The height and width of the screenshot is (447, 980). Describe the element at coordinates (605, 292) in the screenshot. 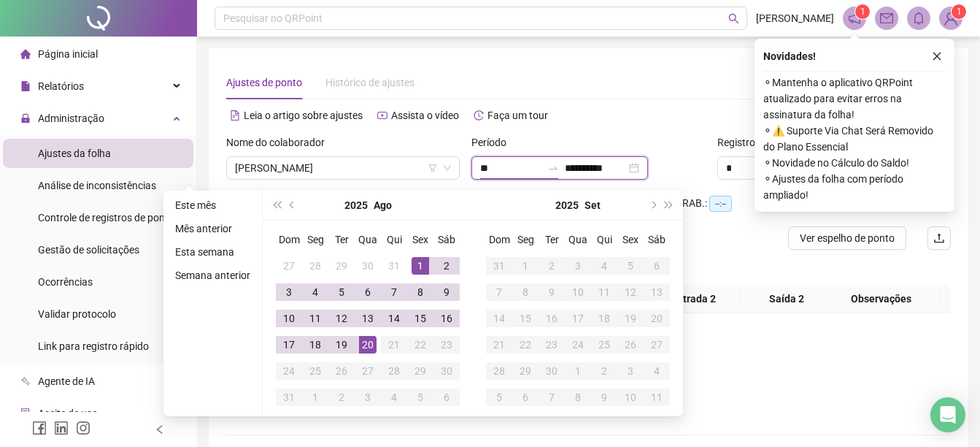

I see `div: 11` at that location.